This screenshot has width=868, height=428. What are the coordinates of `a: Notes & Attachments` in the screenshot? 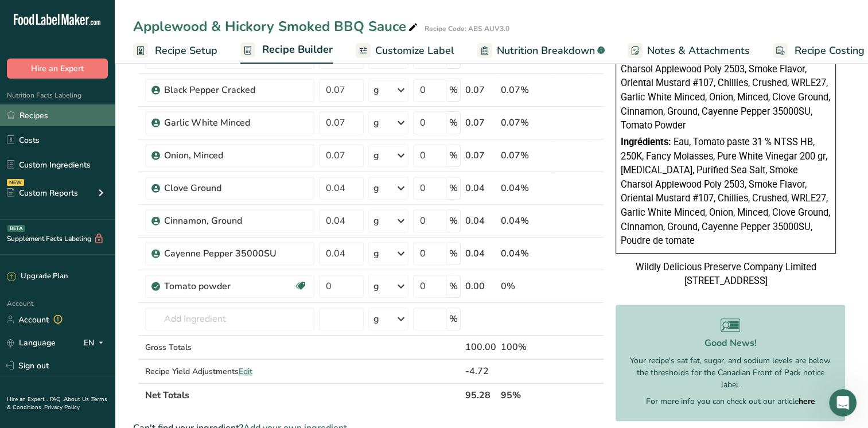 It's located at (688, 51).